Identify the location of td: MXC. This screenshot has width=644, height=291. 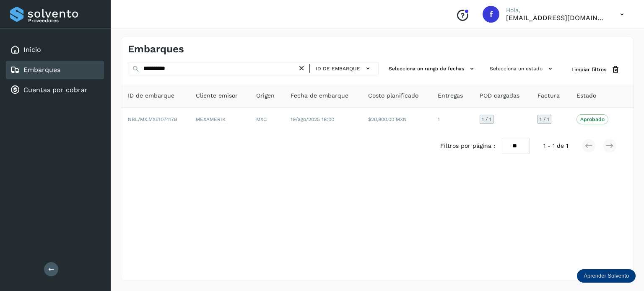
(267, 120).